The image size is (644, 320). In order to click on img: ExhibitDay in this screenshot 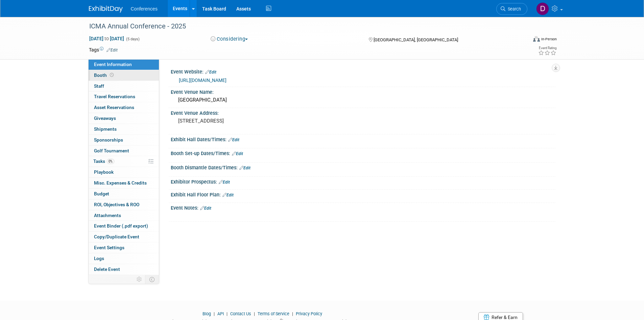, I will do `click(105, 10)`.